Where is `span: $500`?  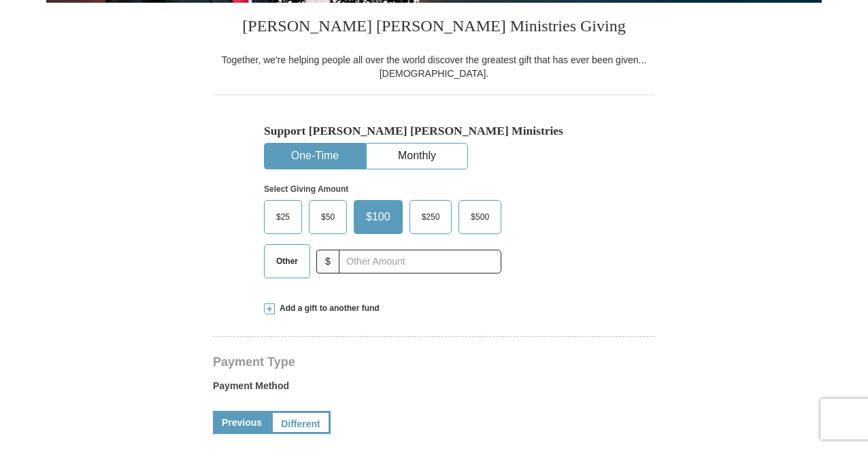 span: $500 is located at coordinates (480, 217).